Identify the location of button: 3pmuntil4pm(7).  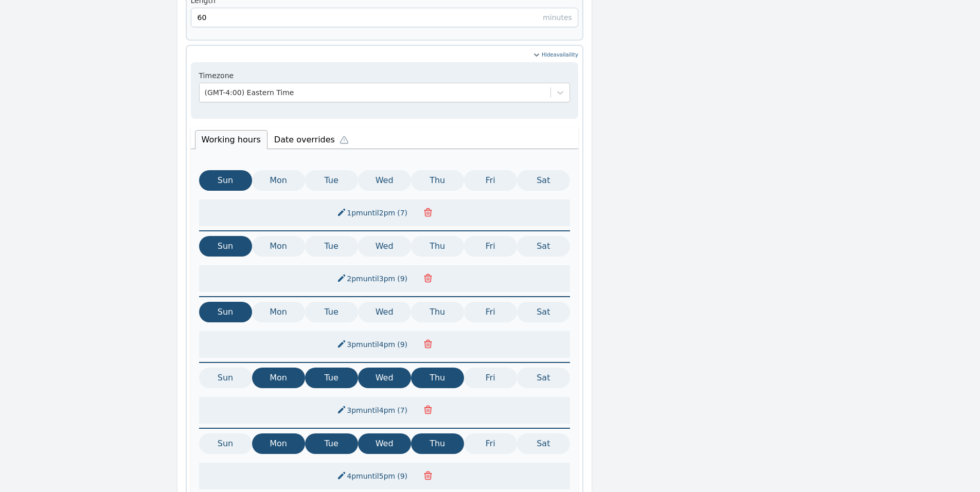
(373, 410).